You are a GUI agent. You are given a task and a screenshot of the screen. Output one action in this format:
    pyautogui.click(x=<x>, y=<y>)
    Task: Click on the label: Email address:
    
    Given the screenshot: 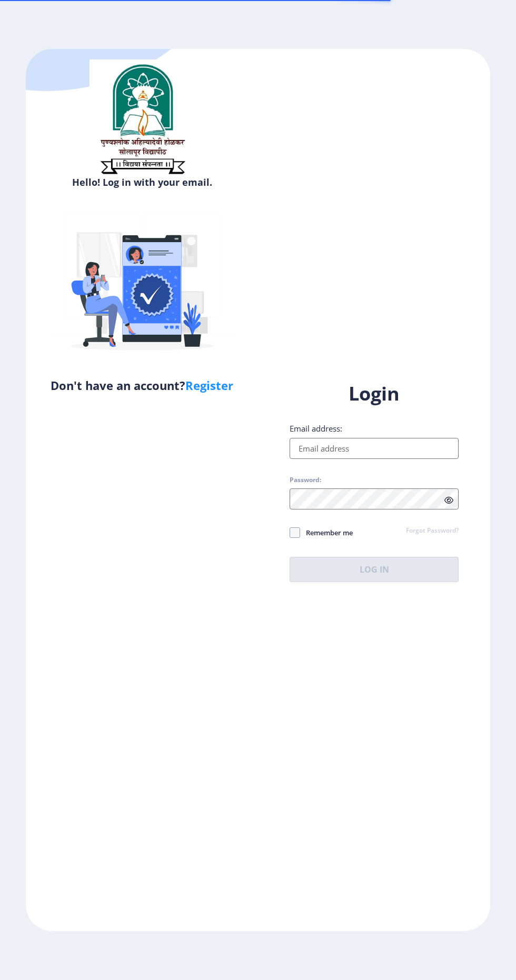 What is the action you would take?
    pyautogui.click(x=316, y=429)
    